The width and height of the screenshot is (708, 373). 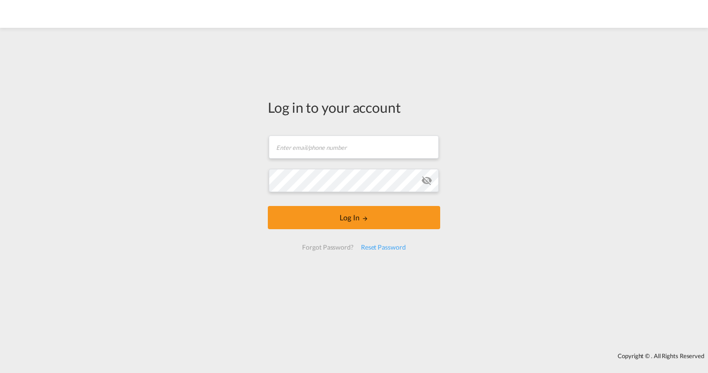 I want to click on div: Log in to your account, so click(x=354, y=107).